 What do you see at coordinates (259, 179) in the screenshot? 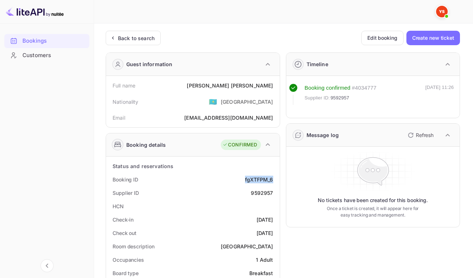
I see `div: fgXTFPM_6` at bounding box center [259, 179].